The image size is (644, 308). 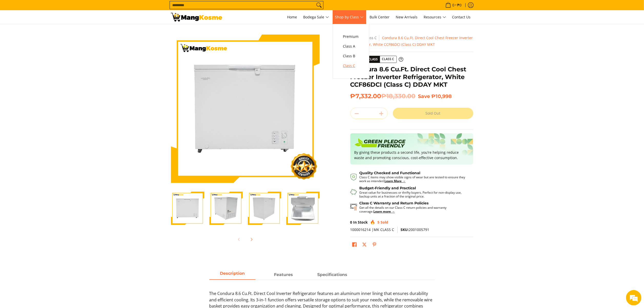 What do you see at coordinates (364, 245) in the screenshot?
I see `a: Post on X` at bounding box center [364, 245].